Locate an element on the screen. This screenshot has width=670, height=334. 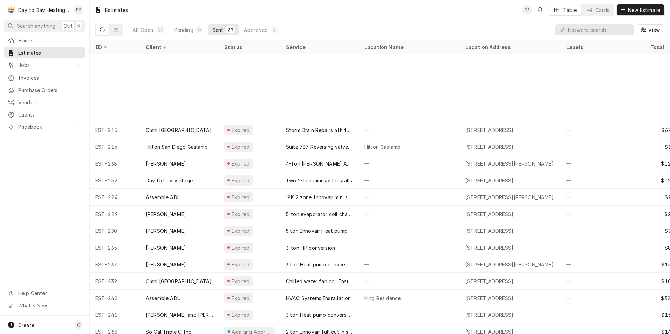
div: Approved is located at coordinates (256, 30).